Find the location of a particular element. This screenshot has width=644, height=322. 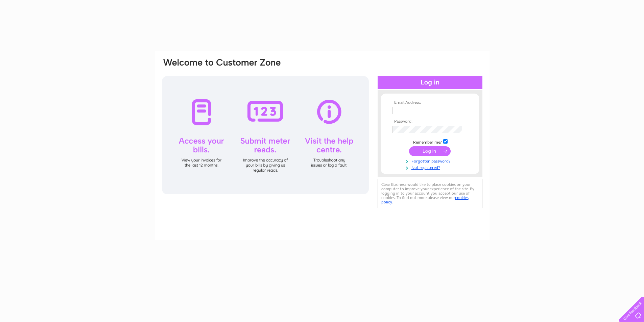

th: Email Address: is located at coordinates (430, 103).